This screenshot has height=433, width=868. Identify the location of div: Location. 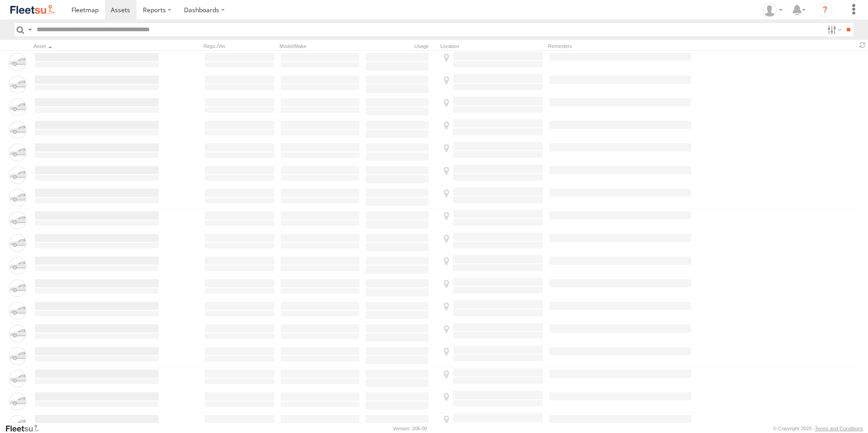
(492, 46).